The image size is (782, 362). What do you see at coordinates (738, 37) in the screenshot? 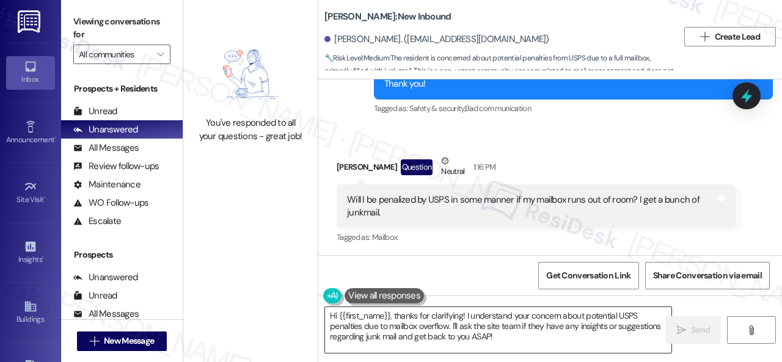
I see `span: Create Lead` at bounding box center [738, 37].